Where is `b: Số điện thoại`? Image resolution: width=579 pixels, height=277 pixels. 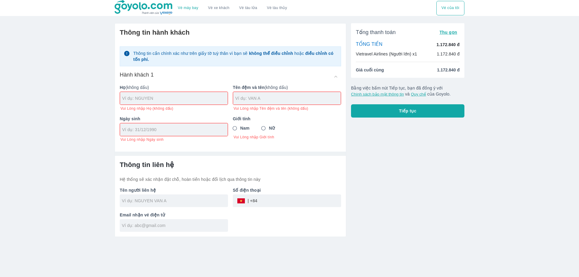 b: Số điện thoại is located at coordinates (247, 190).